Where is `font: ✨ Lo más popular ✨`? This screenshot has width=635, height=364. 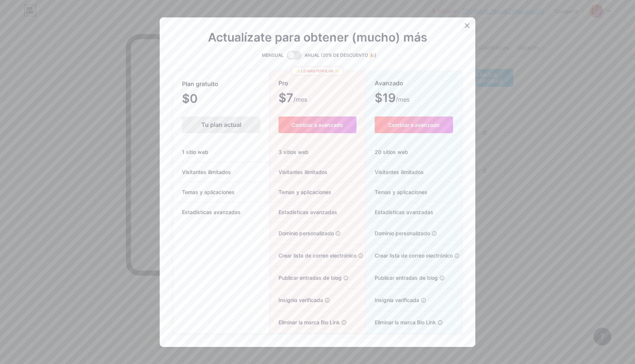 font: ✨ Lo más popular ✨ is located at coordinates (317, 71).